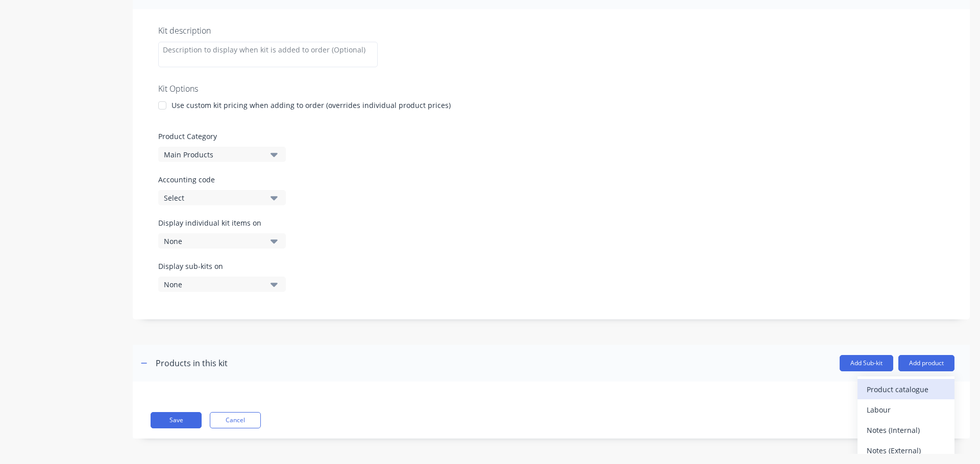 Image resolution: width=980 pixels, height=464 pixels. Describe the element at coordinates (866, 364) in the screenshot. I see `button: Add Sub-kit` at that location.